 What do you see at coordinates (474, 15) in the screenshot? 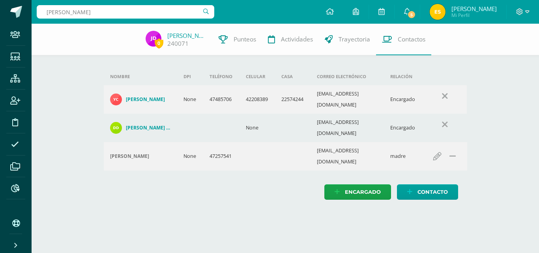
I see `span: Mi Perfil` at bounding box center [474, 15].